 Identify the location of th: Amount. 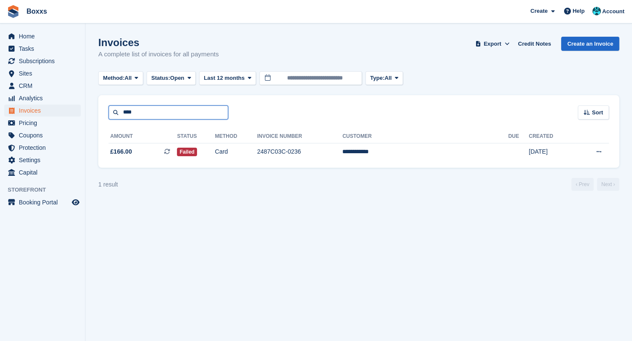
(143, 137).